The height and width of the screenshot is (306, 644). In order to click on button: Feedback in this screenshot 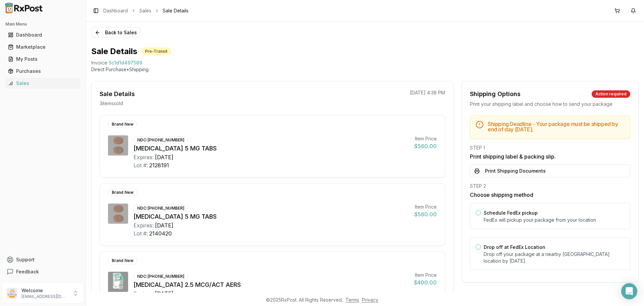, I will do `click(43, 271)`.